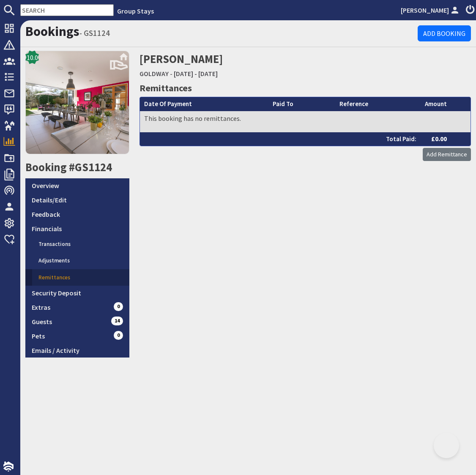 The image size is (476, 475). I want to click on h2: Booking #GS1124, so click(78, 167).